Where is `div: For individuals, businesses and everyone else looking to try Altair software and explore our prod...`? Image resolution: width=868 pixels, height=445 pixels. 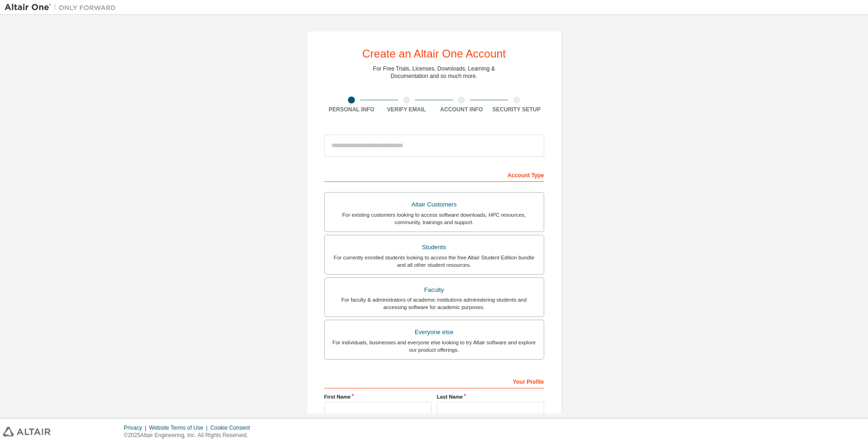
div: For individuals, businesses and everyone else looking to try Altair software and explore our prod... is located at coordinates (434, 346).